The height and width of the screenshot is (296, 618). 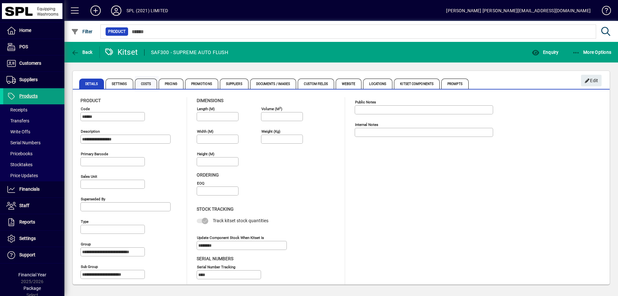 What do you see at coordinates (34, 31) in the screenshot?
I see `a: Home` at bounding box center [34, 31].